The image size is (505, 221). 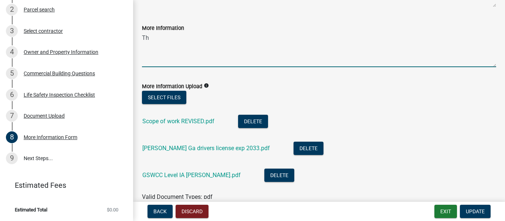 I want to click on button: Discard, so click(x=192, y=212).